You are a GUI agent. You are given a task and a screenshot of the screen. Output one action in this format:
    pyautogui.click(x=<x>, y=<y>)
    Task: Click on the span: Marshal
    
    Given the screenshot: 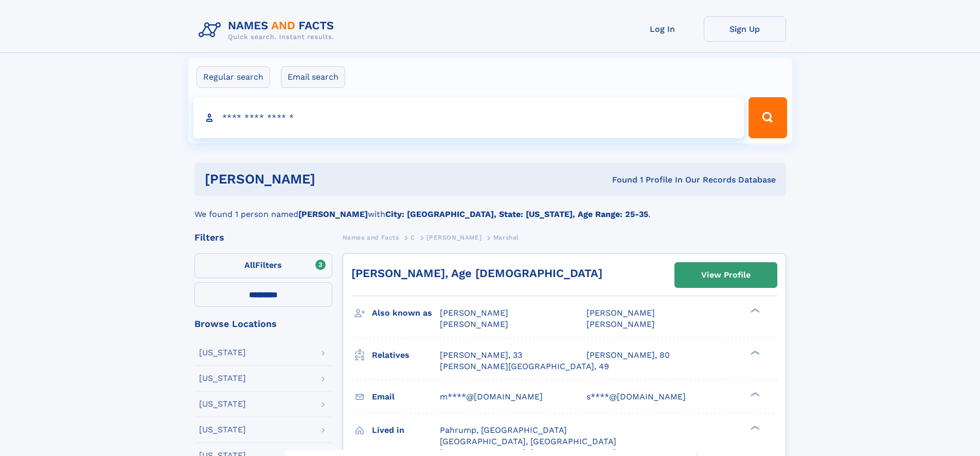 What is the action you would take?
    pyautogui.click(x=506, y=237)
    